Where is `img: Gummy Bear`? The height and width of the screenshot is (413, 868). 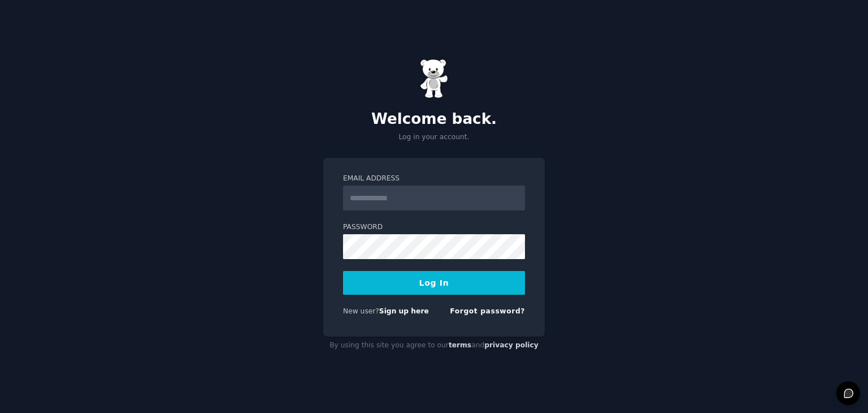 img: Gummy Bear is located at coordinates (434, 79).